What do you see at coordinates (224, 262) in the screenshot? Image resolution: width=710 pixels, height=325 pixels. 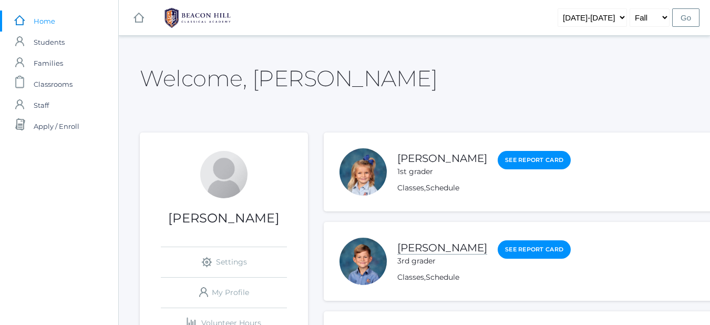 I see `a: Settings` at bounding box center [224, 262].